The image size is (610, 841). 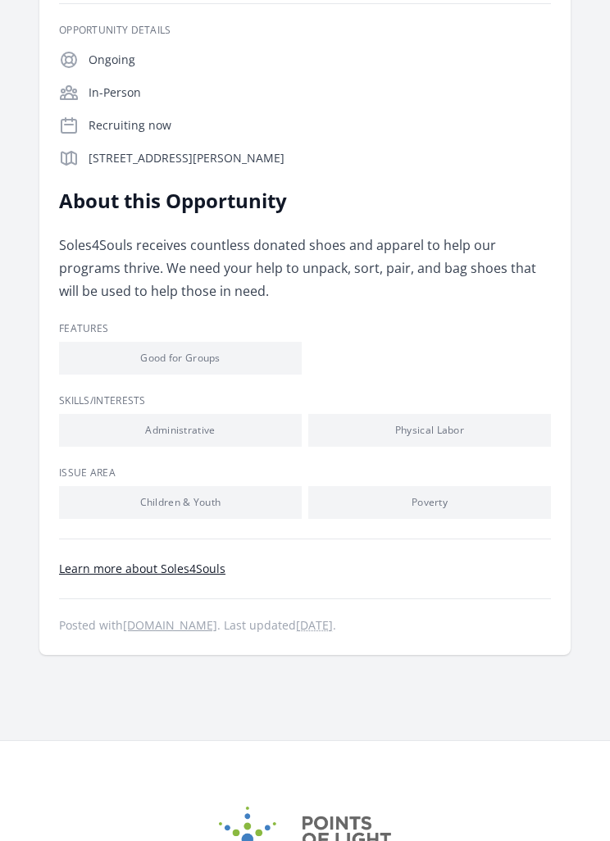 What do you see at coordinates (305, 474) in the screenshot?
I see `h3: Issue area` at bounding box center [305, 474].